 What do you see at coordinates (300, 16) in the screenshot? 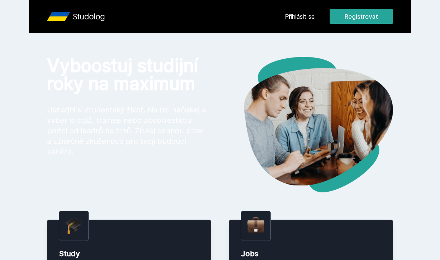
I see `a: Přihlásit se` at bounding box center [300, 16].